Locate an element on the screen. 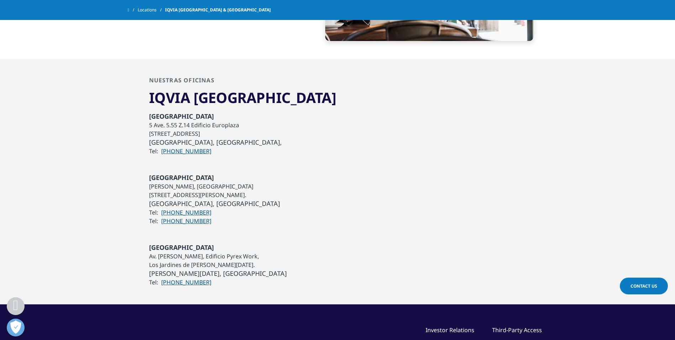 This screenshot has height=340, width=675. button: Abrir preferencias is located at coordinates (16, 327).